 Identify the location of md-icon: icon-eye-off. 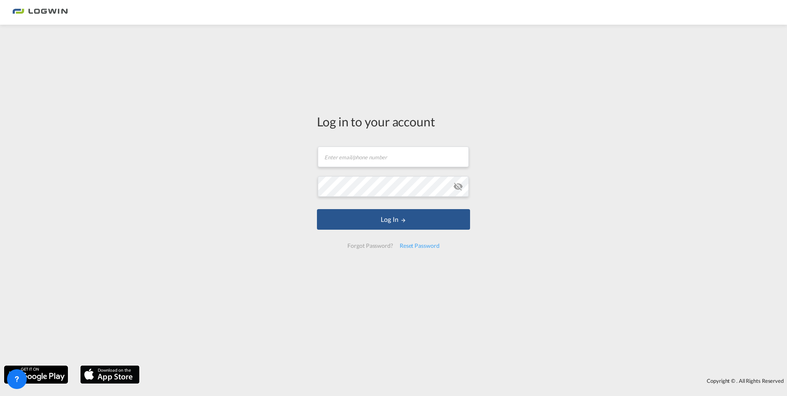
(458, 187).